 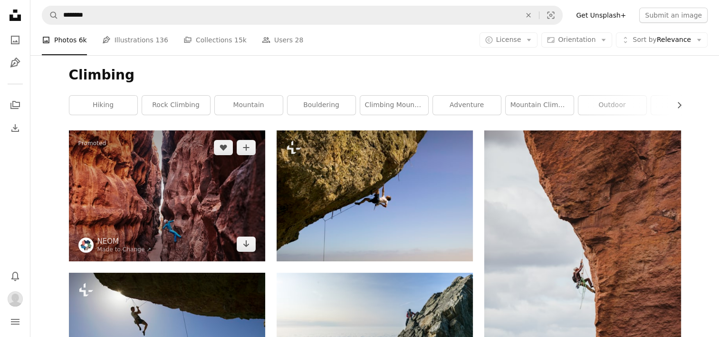 What do you see at coordinates (15, 63) in the screenshot?
I see `a: Illustrations` at bounding box center [15, 63].